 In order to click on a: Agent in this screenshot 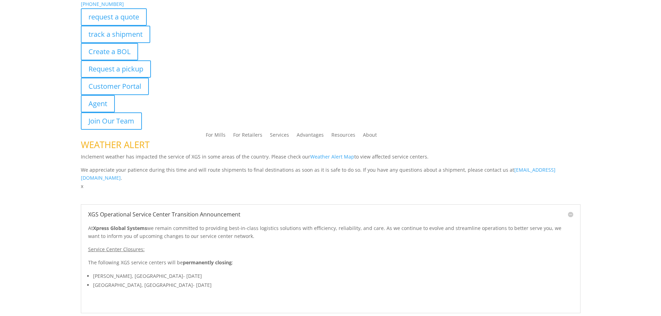, I will do `click(98, 104)`.